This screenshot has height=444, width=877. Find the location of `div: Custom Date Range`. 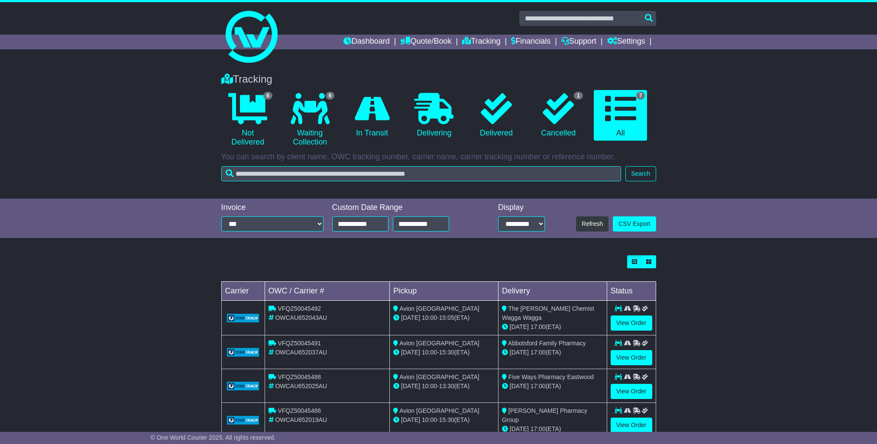

div: Custom Date Range is located at coordinates (401, 208).